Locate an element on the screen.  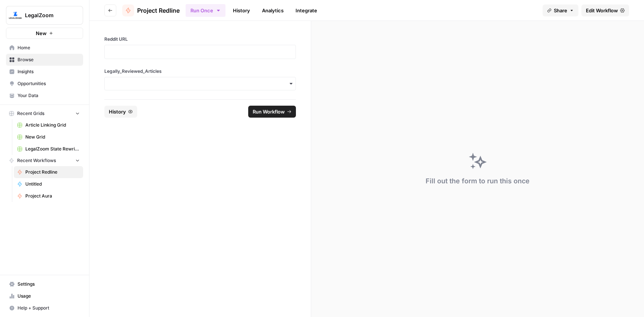
span: Usage is located at coordinates (48, 296).